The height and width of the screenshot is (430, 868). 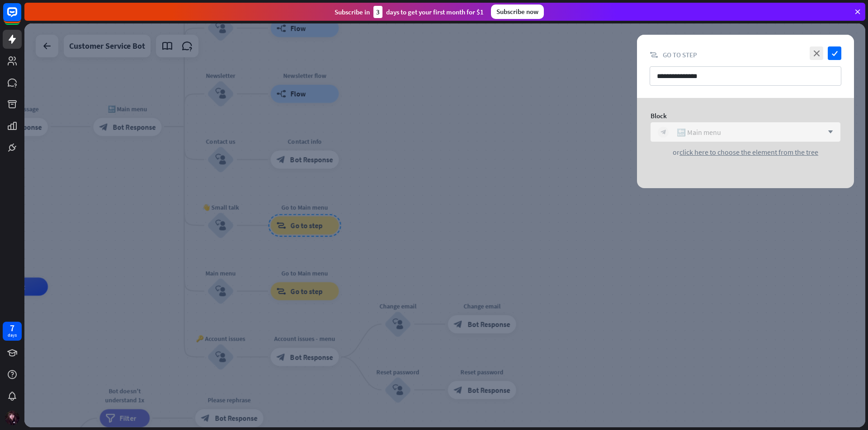 I want to click on i: close, so click(x=816, y=53).